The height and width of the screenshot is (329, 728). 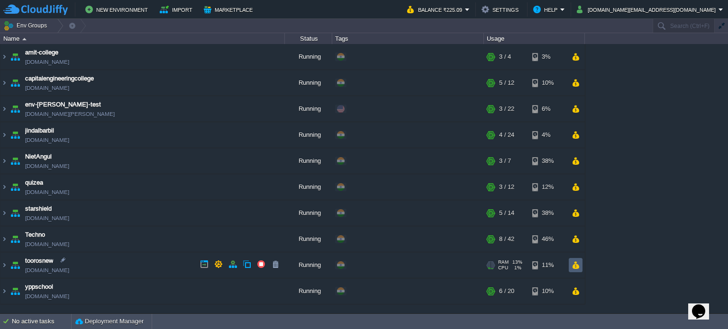 I want to click on button: Help, so click(x=546, y=9).